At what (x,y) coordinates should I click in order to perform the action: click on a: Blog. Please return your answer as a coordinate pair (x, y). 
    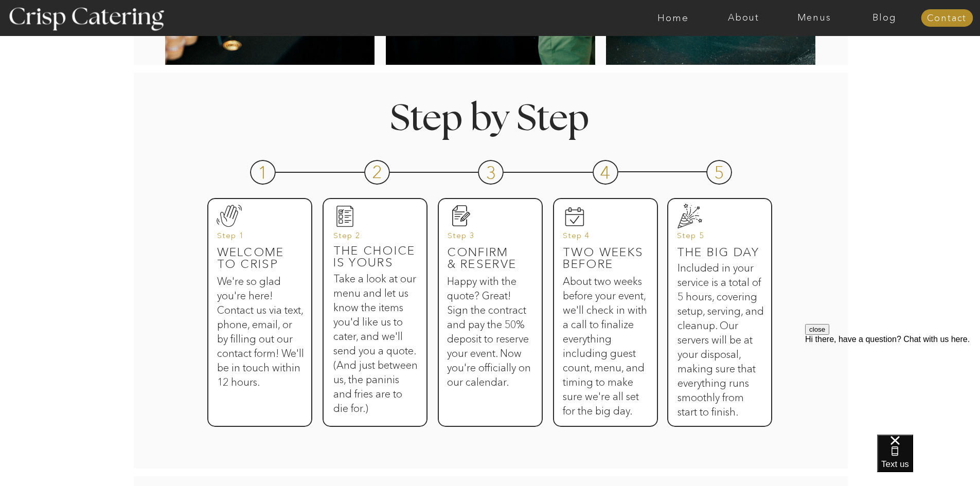
    Looking at the image, I should click on (884, 18).